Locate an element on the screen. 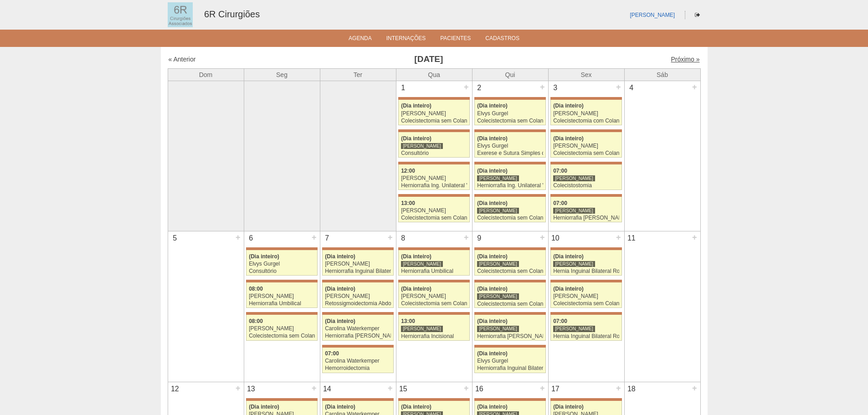 Image resolution: width=868 pixels, height=415 pixels. div: 5 is located at coordinates (175, 239).